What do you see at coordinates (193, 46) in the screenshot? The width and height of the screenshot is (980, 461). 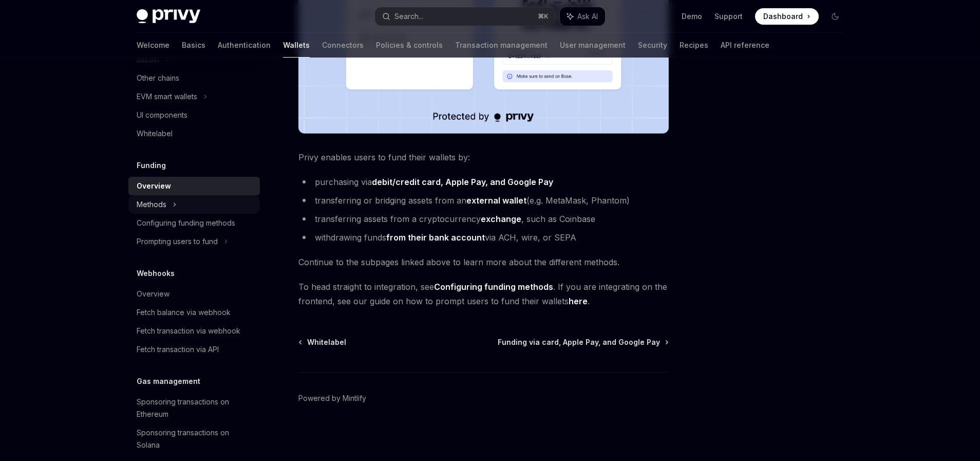 I see `a: Basics` at bounding box center [193, 46].